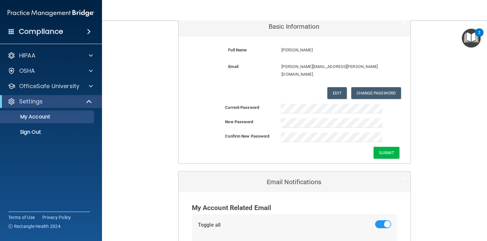 The image size is (487, 241). What do you see at coordinates (295, 208) in the screenshot?
I see `div: My Account Related Email` at bounding box center [295, 208].